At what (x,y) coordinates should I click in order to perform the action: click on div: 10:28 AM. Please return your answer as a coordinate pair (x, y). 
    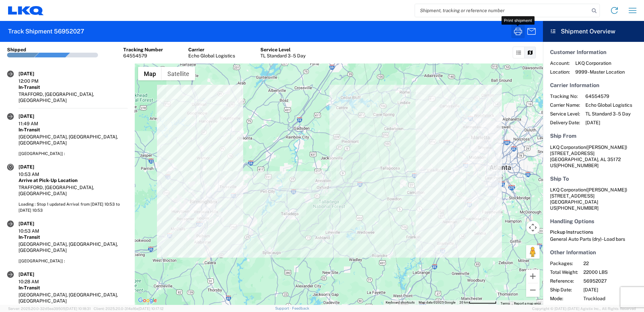
    Looking at the image, I should click on (36, 281).